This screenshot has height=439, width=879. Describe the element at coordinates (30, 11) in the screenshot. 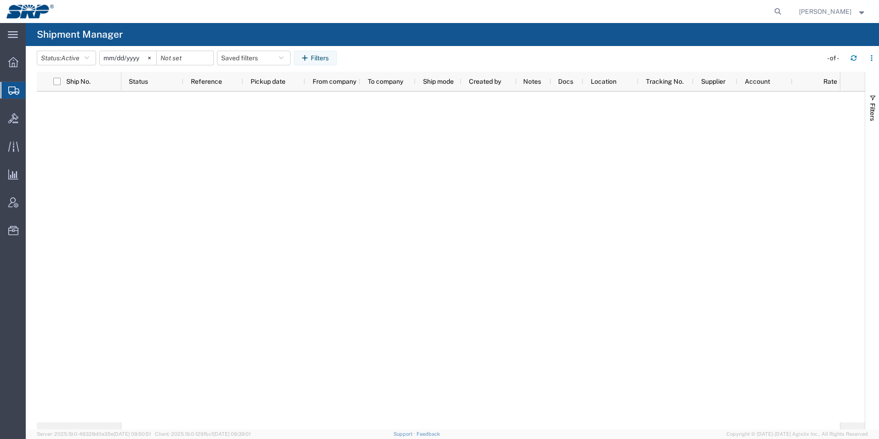

I see `img: logo` at that location.